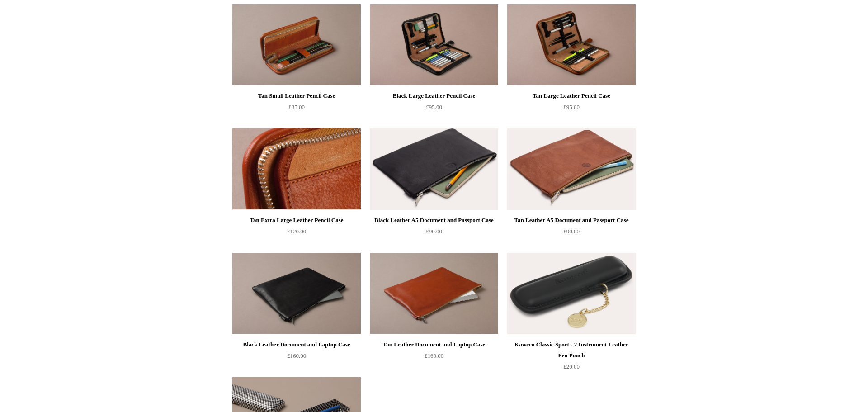 Image resolution: width=868 pixels, height=412 pixels. I want to click on a: Kaweco Classic Sport - 2 Instrument Leather Pen Pouch £20.00, so click(572, 358).